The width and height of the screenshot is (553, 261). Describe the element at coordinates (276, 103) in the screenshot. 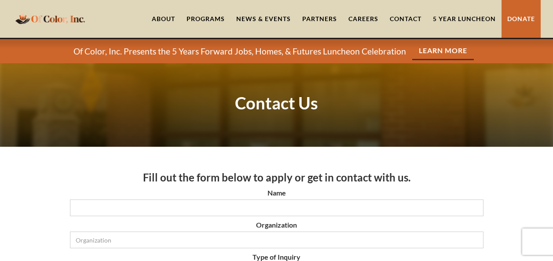

I see `strong: Contact Us` at that location.